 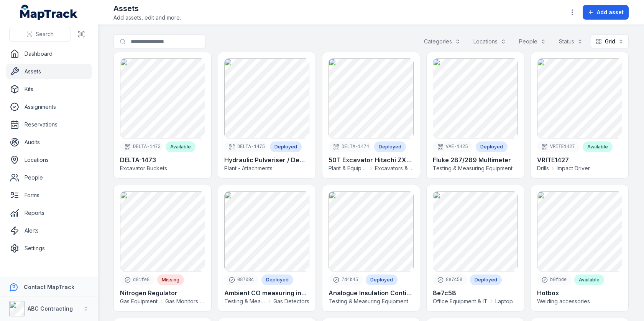 What do you see at coordinates (50, 308) in the screenshot?
I see `strong: ABC Contracting` at bounding box center [50, 308].